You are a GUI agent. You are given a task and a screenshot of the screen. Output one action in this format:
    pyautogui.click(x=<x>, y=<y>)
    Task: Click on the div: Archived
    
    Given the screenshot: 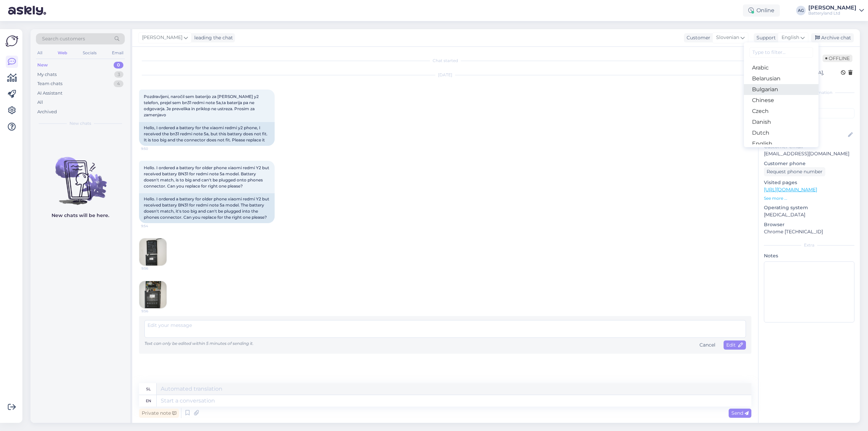 What is the action you would take?
    pyautogui.click(x=47, y=112)
    